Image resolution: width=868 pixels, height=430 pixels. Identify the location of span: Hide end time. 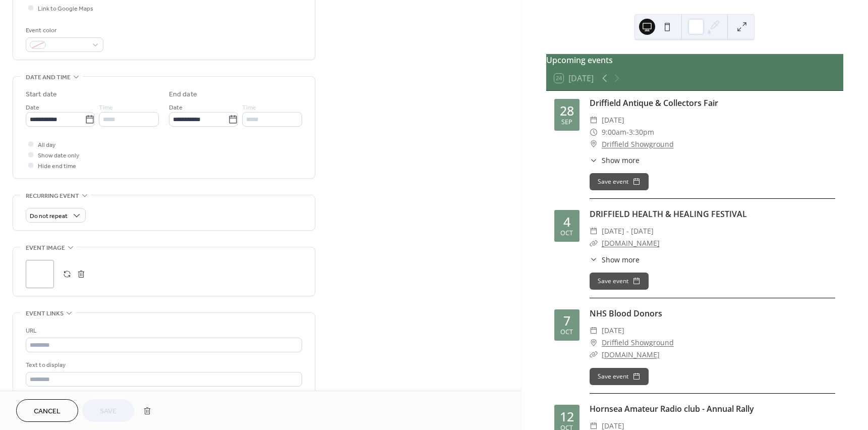
(57, 166).